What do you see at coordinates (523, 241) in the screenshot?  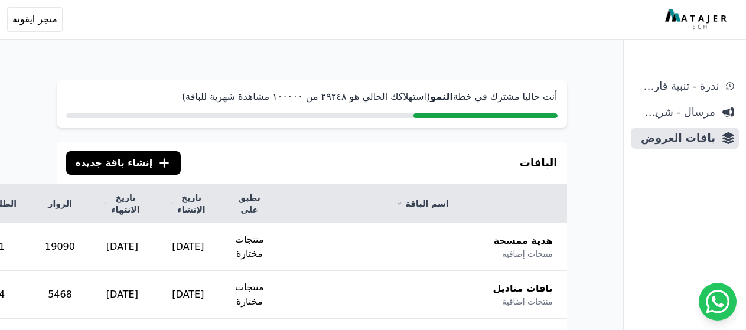 I see `span: هدية ممسحة` at bounding box center [523, 241].